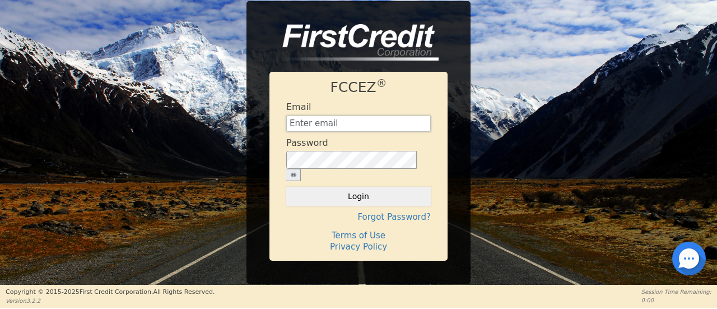  What do you see at coordinates (110, 292) in the screenshot?
I see `p: Copyright © 2015- 2025 First Credit Corporation.` at bounding box center [110, 292].